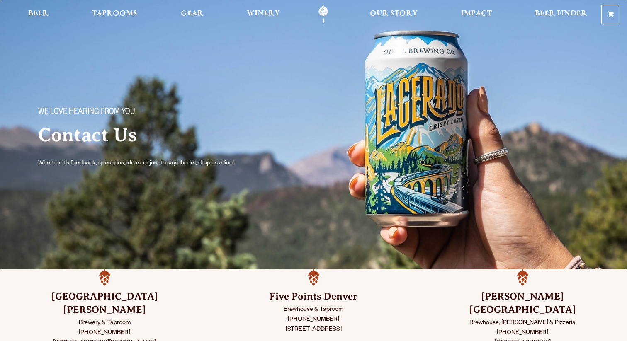  What do you see at coordinates (561, 15) in the screenshot?
I see `a: Beer Finder` at bounding box center [561, 15].